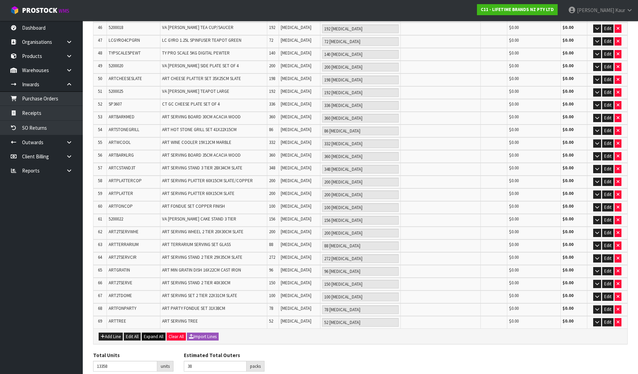  What do you see at coordinates (517, 9) in the screenshot?
I see `strong: C11 - LIFETIME BRANDS NZ PTY LTD` at bounding box center [517, 9].